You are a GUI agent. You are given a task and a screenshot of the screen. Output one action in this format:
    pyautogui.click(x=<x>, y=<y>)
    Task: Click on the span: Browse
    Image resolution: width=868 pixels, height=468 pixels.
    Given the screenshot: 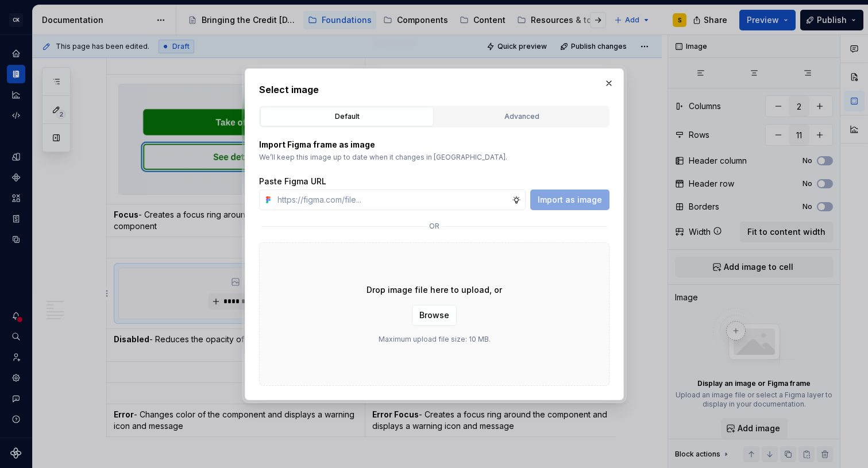 What is the action you would take?
    pyautogui.click(x=434, y=315)
    